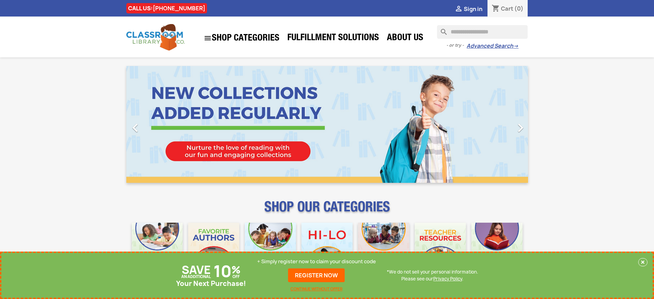 The width and height of the screenshot is (654, 299). Describe the element at coordinates (473, 9) in the screenshot. I see `span: Sign in` at that location.